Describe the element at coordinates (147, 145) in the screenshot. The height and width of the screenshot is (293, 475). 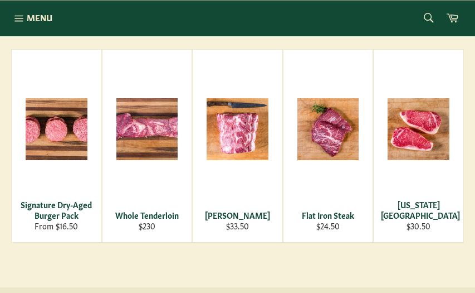
I see `a: Whole Tenderloin Whole Tenderloin $230` at that location.